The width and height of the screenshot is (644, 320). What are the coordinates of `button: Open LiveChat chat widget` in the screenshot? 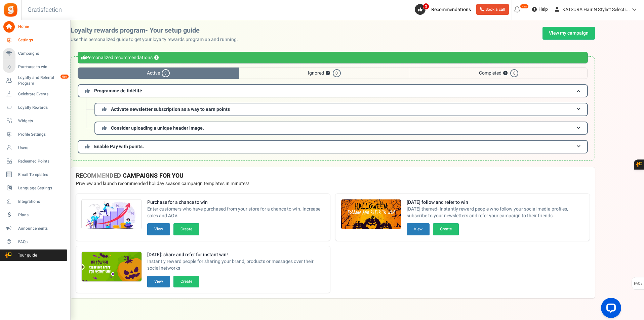 It's located at (15, 12).